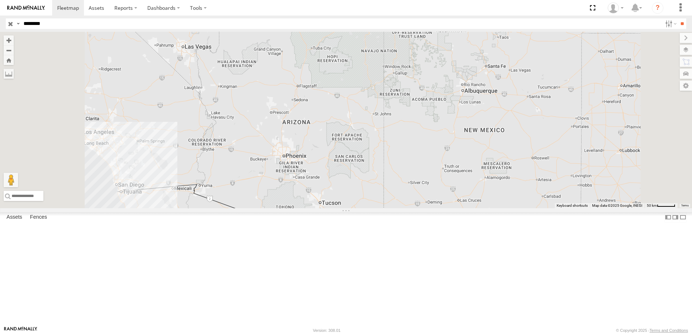 The width and height of the screenshot is (692, 334). I want to click on span: Map data ©2025 Google, INEGI, so click(617, 206).